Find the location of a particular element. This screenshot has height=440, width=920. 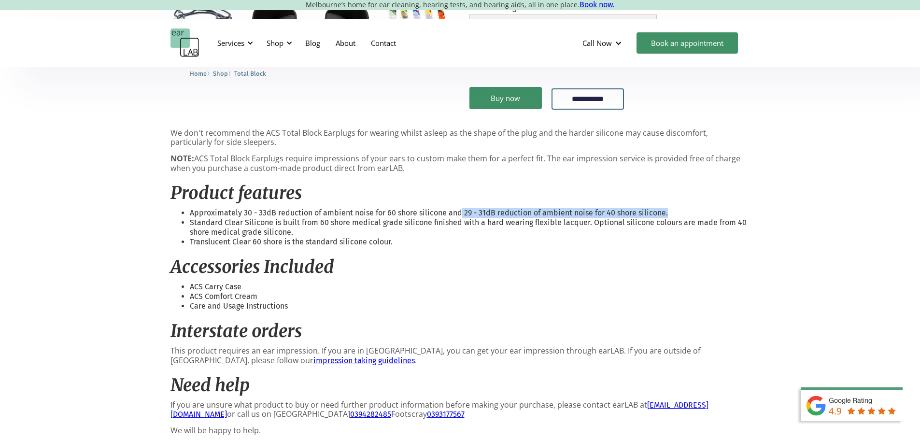

a: Home is located at coordinates (198, 73).